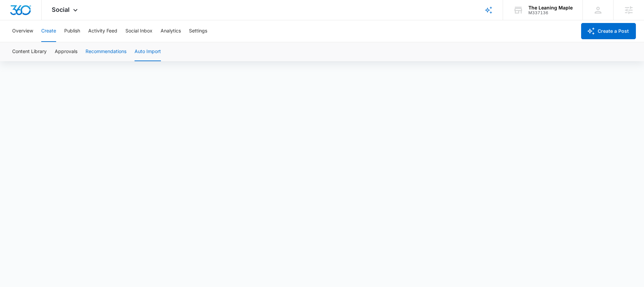 Image resolution: width=644 pixels, height=287 pixels. I want to click on button: Content Library, so click(29, 52).